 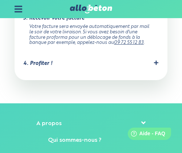 What do you see at coordinates (38, 64) in the screenshot?
I see `div: 4. Profiter !` at bounding box center [38, 64].